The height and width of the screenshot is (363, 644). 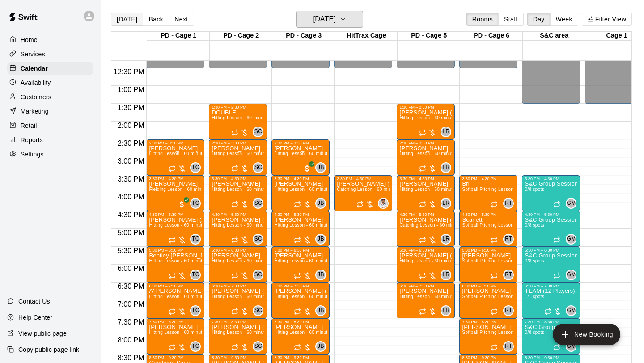 What do you see at coordinates (195, 239) in the screenshot?
I see `div: Tristen Carranza` at bounding box center [195, 239].